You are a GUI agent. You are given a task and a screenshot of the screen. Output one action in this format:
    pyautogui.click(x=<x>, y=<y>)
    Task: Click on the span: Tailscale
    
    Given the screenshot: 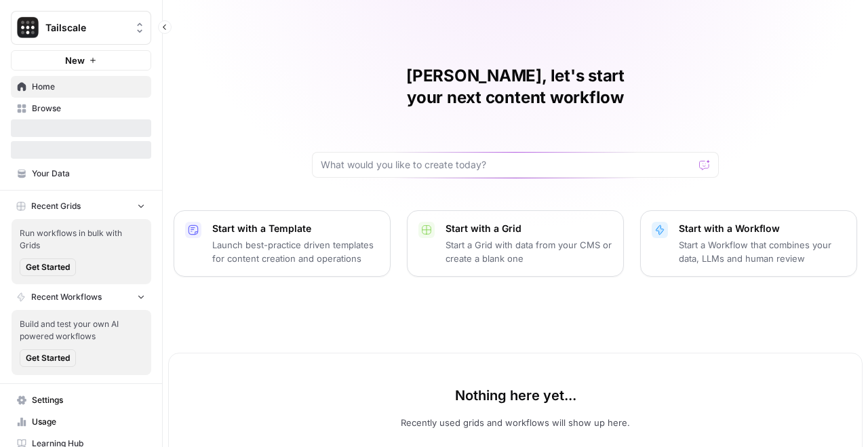 What is the action you would take?
    pyautogui.click(x=86, y=28)
    